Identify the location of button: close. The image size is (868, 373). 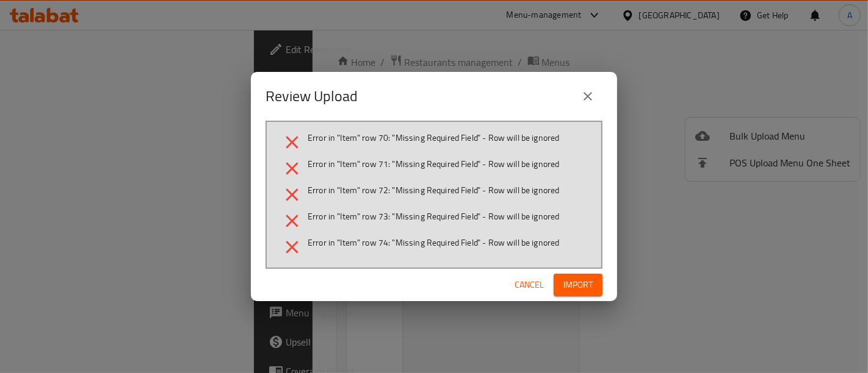
(588, 97).